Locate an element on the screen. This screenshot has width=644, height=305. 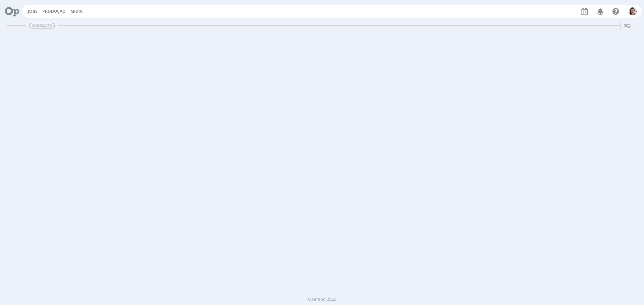
a: Mídia is located at coordinates (77, 11).